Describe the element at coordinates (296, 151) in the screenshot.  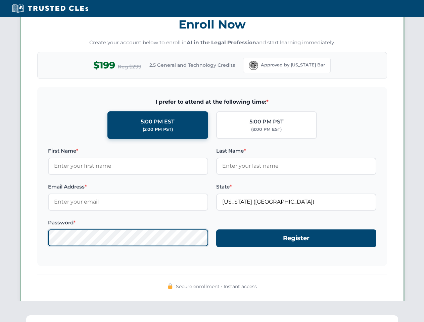
I see `label: Last Name` at that location.